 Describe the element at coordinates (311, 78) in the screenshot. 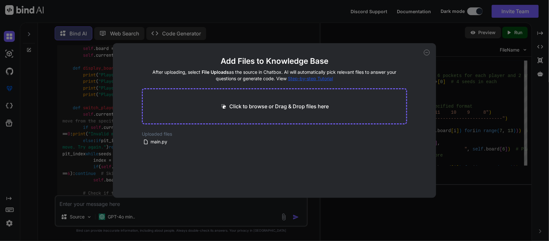

I see `span: Step-by-step Tutorial` at that location.